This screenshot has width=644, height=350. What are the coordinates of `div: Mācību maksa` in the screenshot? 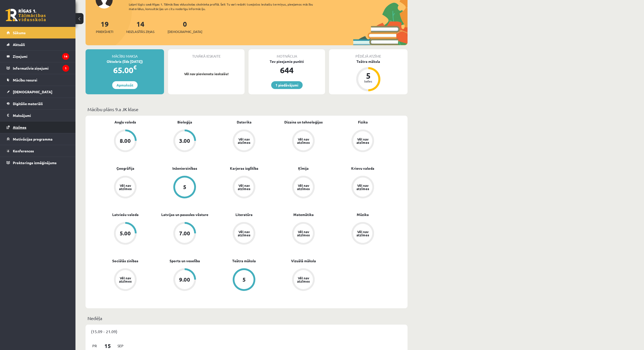 It's located at (125, 54).